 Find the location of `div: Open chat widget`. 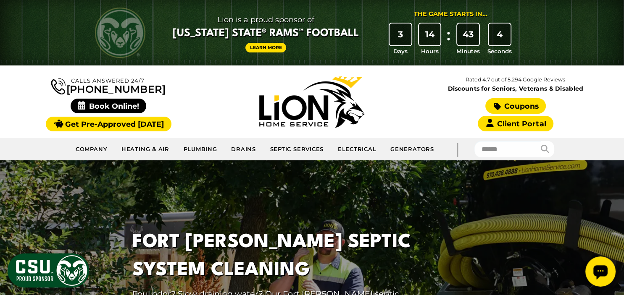

div: Open chat widget is located at coordinates (18, 18).